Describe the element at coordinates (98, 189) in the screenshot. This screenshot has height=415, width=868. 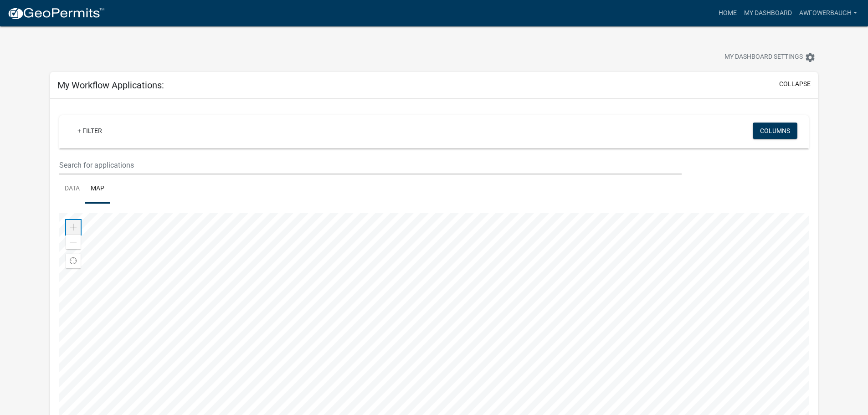
I see `a: Map` at that location.